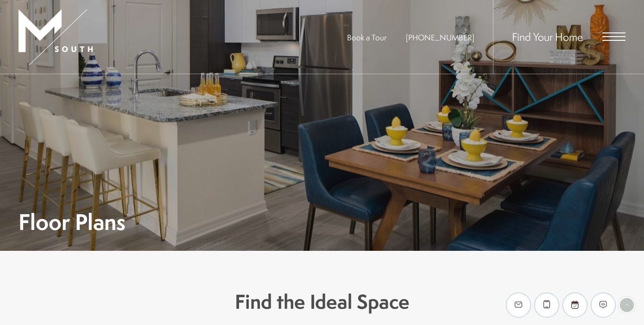  What do you see at coordinates (72, 222) in the screenshot?
I see `h1: Floor Plans` at bounding box center [72, 222].